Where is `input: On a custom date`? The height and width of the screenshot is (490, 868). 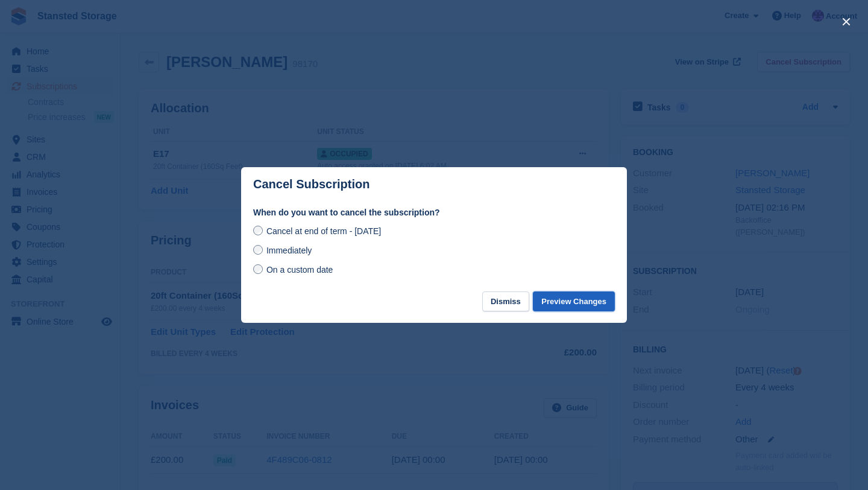
input: On a custom date is located at coordinates (258, 269).